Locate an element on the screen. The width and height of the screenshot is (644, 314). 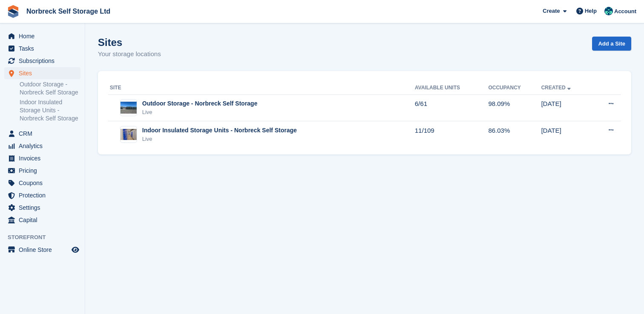
span: Create is located at coordinates (551, 11).